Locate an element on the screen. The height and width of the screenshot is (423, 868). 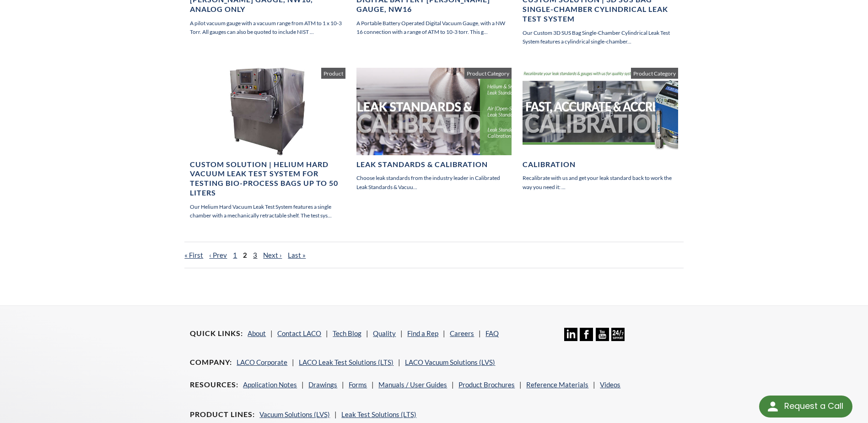
a: Vacuum Solutions (LVS) is located at coordinates (295, 415).